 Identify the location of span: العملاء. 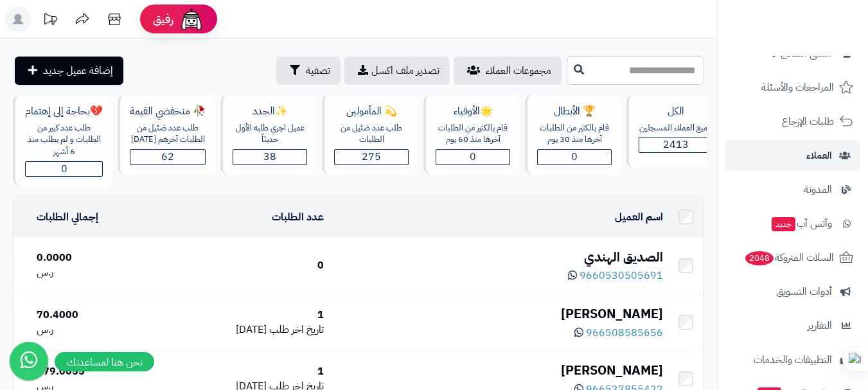
(819, 155).